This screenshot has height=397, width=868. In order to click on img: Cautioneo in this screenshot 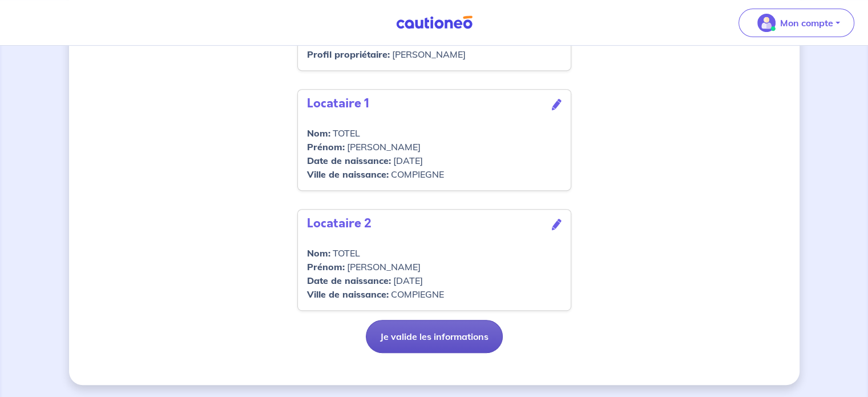, I will do `click(434, 22)`.